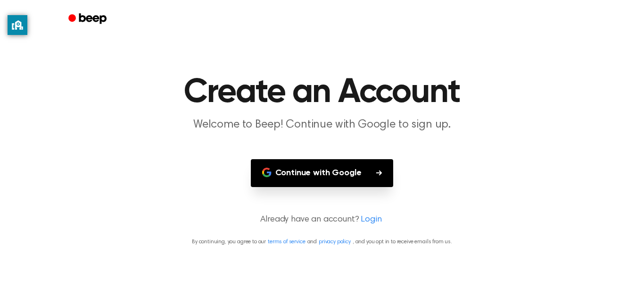 The height and width of the screenshot is (299, 644). I want to click on button: Continue with Google, so click(322, 172).